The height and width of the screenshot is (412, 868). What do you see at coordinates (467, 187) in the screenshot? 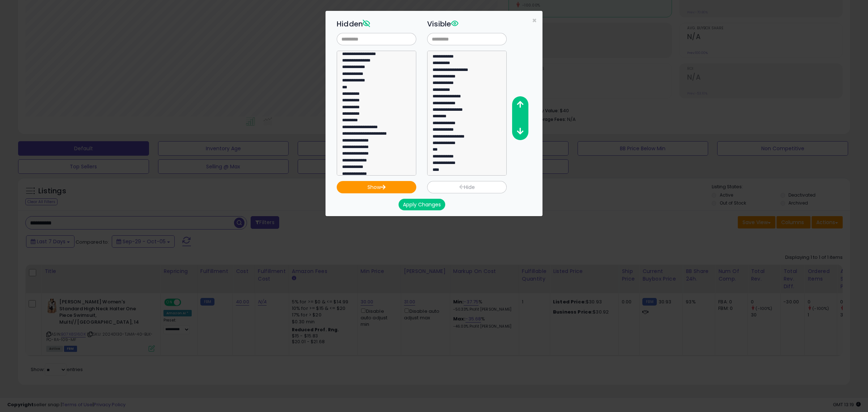
I see `button: Hide` at bounding box center [467, 187].